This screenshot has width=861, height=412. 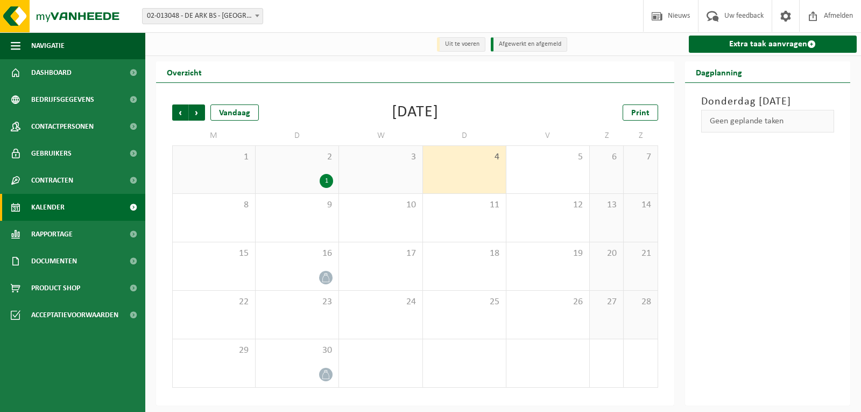 I want to click on span: 2, so click(x=297, y=157).